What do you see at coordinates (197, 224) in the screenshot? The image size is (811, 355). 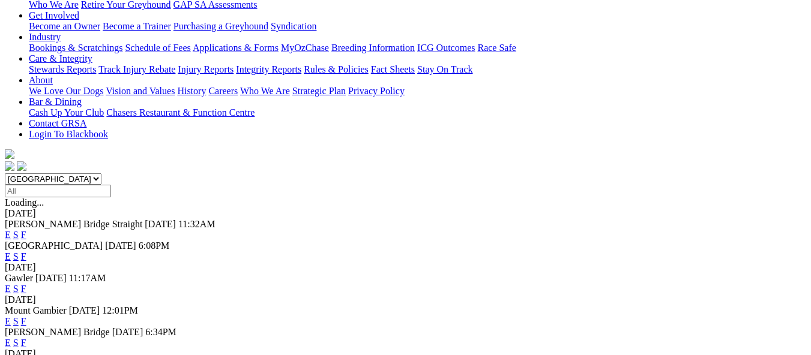 I see `span: 11:32AM` at bounding box center [197, 224].